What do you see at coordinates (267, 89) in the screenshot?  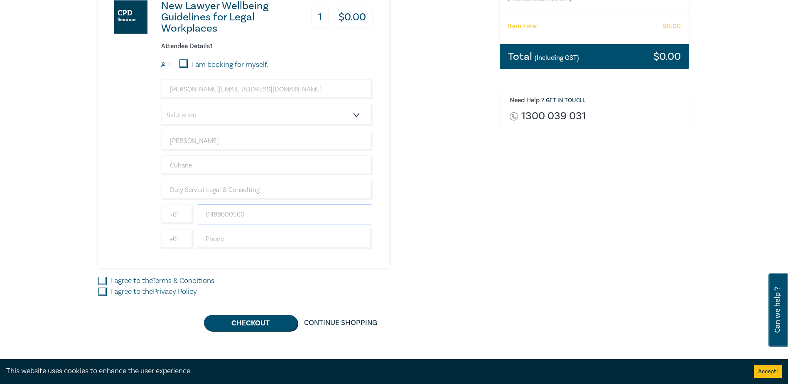 I see `input: Attendee Email*` at bounding box center [267, 89].